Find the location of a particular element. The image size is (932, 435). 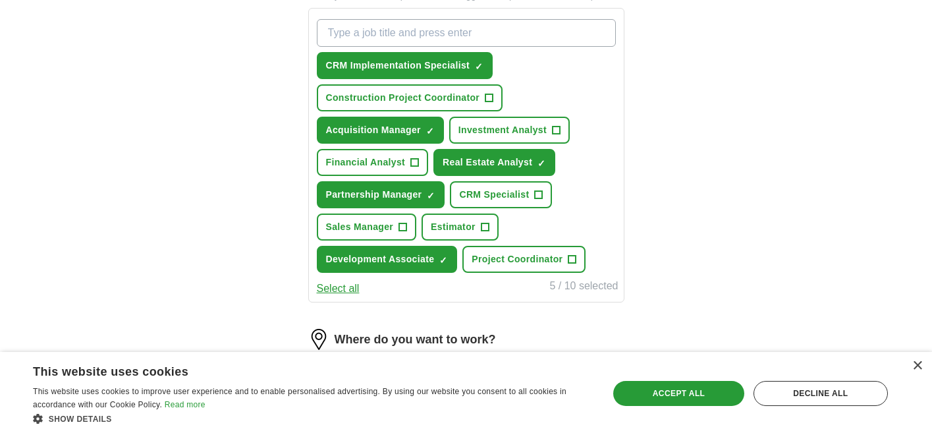

button: Estimator is located at coordinates (460, 227).